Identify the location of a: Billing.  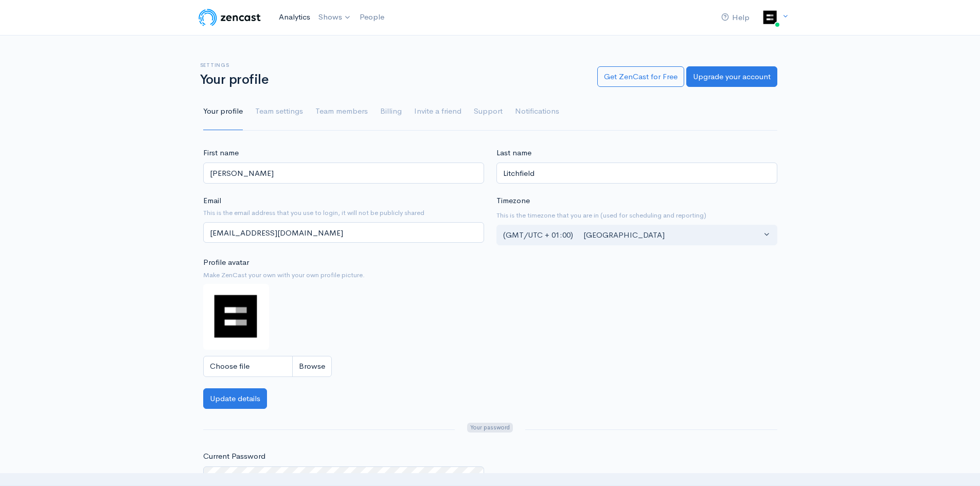
(391, 112).